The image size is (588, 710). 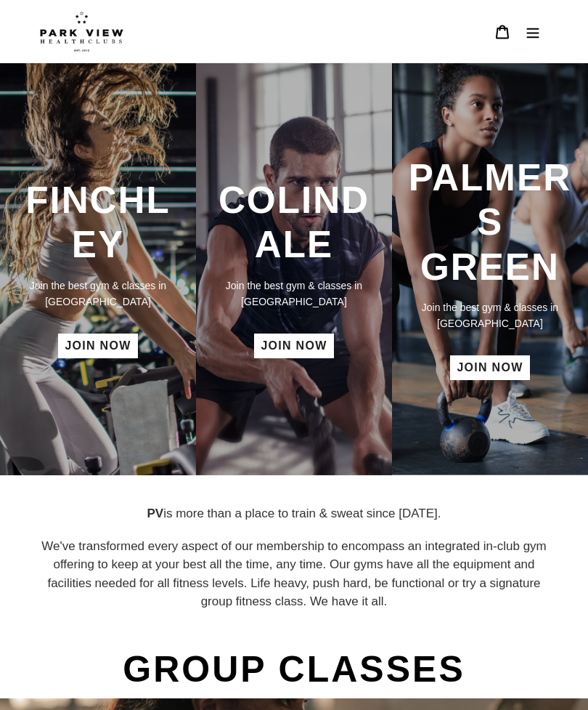 I want to click on a: JOIN NOW: Colindale Membership, so click(x=293, y=345).